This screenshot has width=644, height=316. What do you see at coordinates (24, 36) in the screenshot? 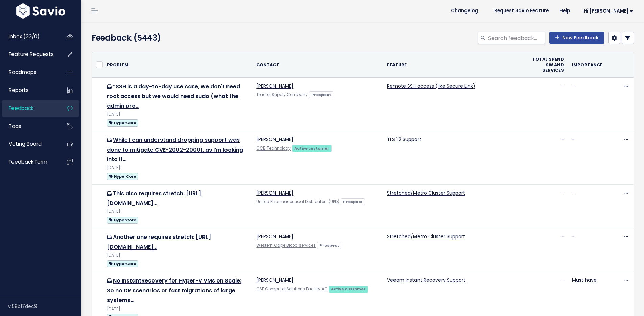
I see `span: Inbox (23/0)` at bounding box center [24, 36].